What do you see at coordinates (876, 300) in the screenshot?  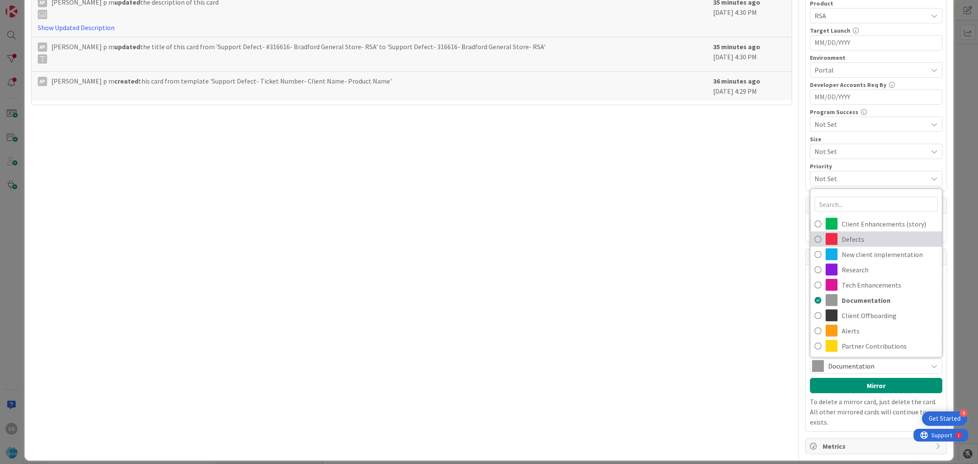 I see `a: Documentation` at bounding box center [876, 300].